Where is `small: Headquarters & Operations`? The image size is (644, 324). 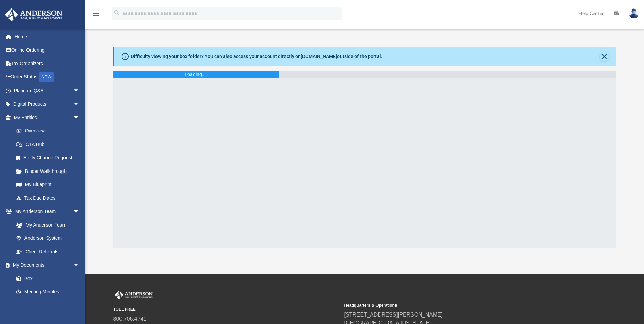
small: Headquarters & Operations is located at coordinates (457, 305).